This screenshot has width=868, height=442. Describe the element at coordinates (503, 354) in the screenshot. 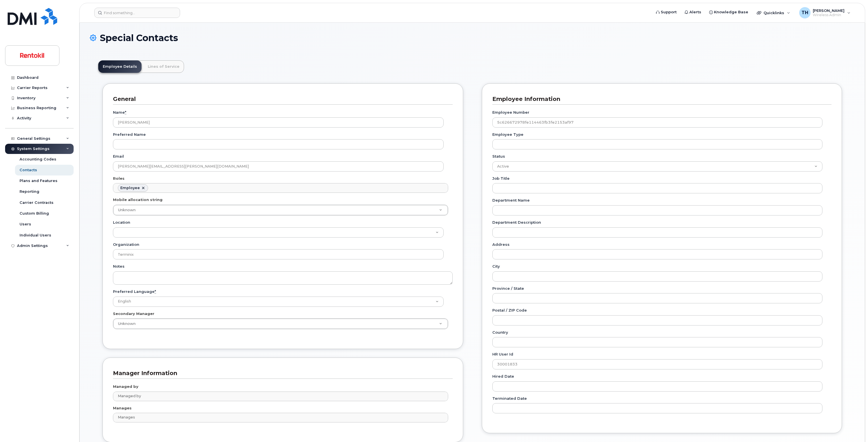

I see `label: HR user id` at that location.